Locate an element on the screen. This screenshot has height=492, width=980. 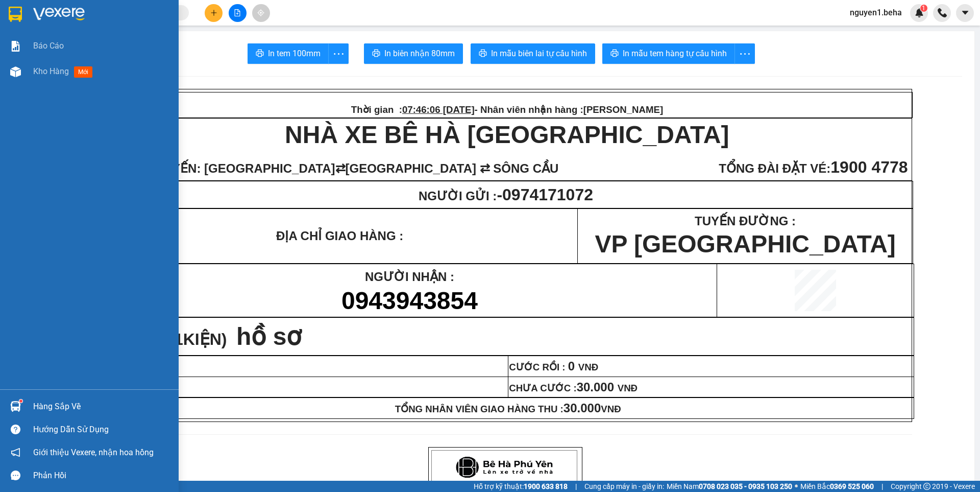
span: Giới thiệu Vexere, nhận hoa hồng is located at coordinates (93, 452).